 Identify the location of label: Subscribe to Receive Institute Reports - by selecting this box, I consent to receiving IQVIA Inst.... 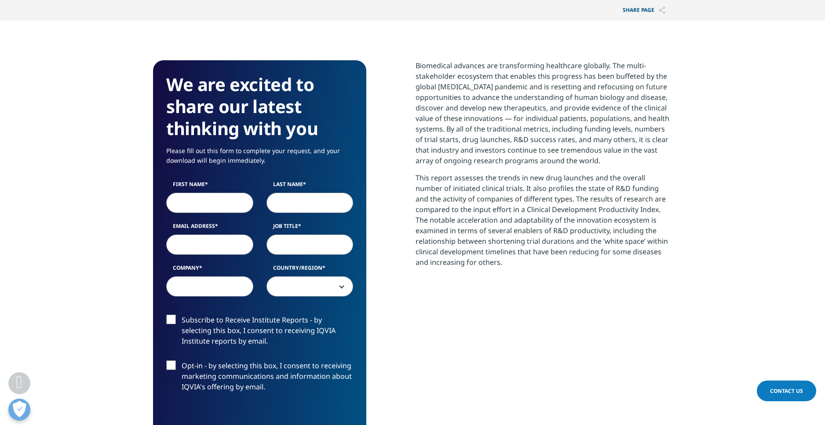
(260, 333).